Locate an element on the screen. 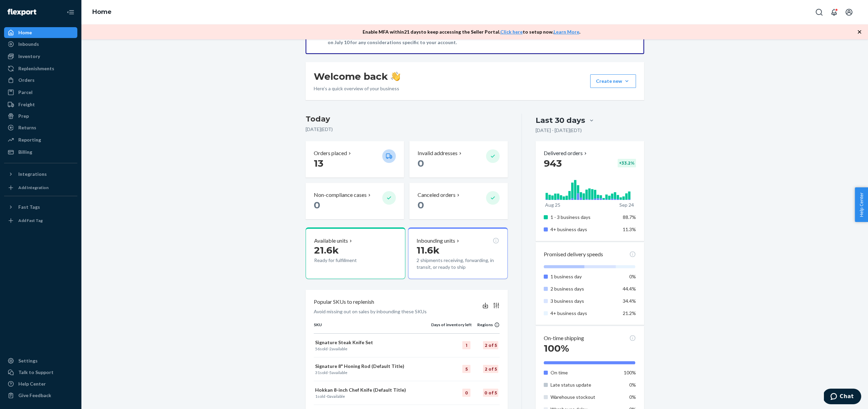 This screenshot has width=868, height=409. span: 21.6k is located at coordinates (327, 250).